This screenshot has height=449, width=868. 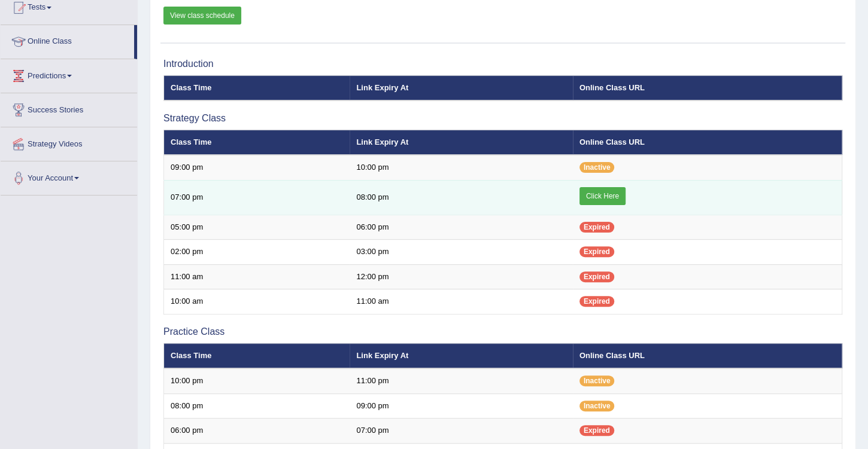 I want to click on td: 11:00 pm, so click(x=461, y=381).